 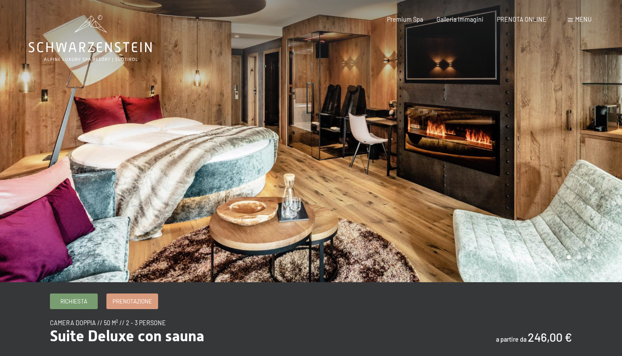 What do you see at coordinates (584, 19) in the screenshot?
I see `span: Menu` at bounding box center [584, 19].